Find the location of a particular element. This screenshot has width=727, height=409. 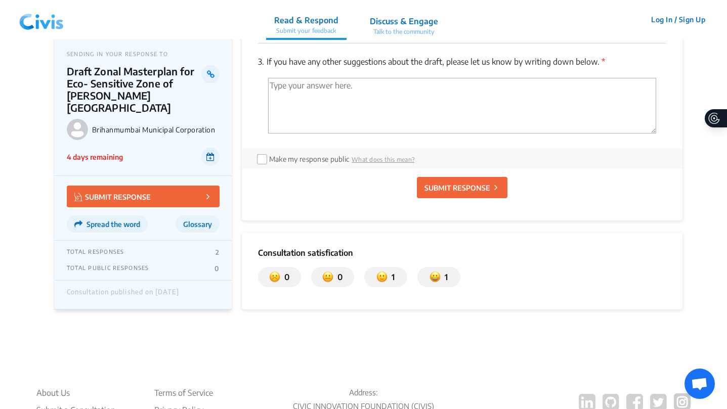

p: Consultation satisfication is located at coordinates (462, 253).